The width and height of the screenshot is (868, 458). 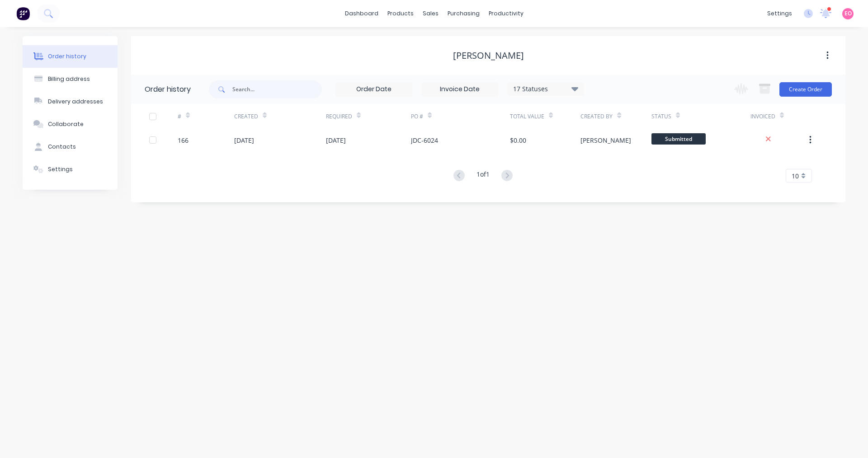 I want to click on div: products, so click(x=400, y=13).